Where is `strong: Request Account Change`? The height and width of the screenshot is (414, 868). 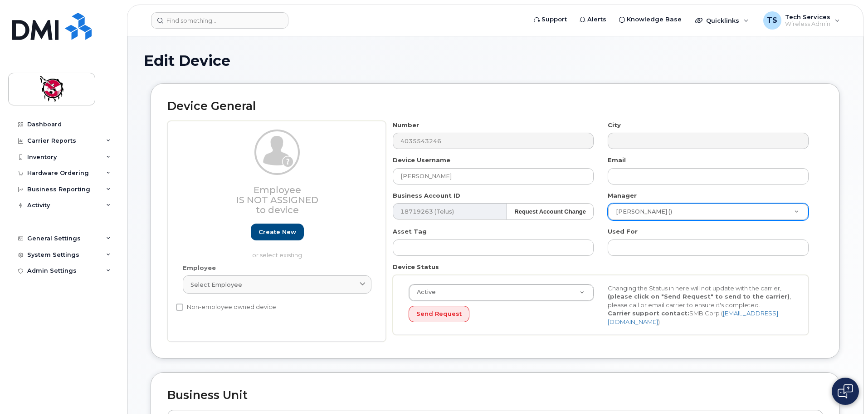
strong: Request Account Change is located at coordinates (550, 211).